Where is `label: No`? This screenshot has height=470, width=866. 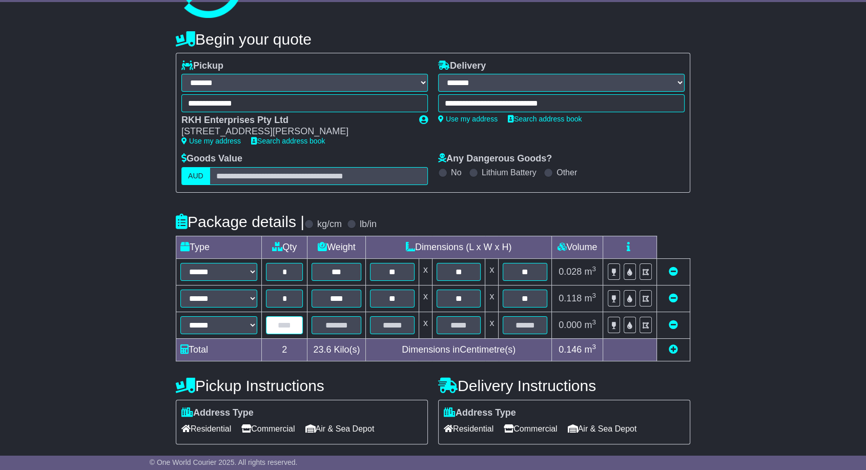 label: No is located at coordinates (456, 172).